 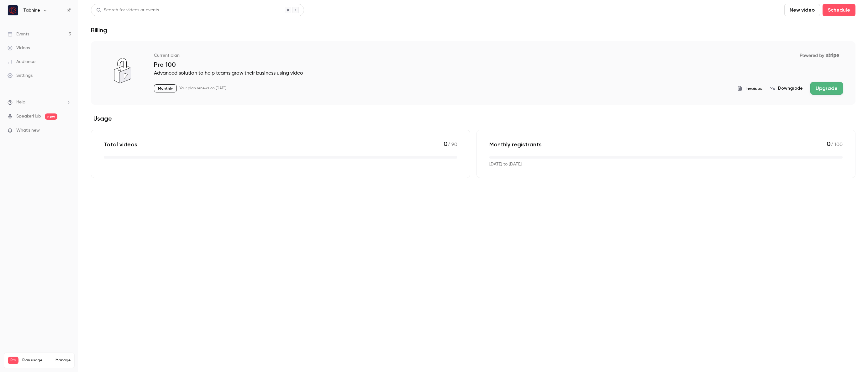 What do you see at coordinates (39, 102) in the screenshot?
I see `li: help-dropdown-opener` at bounding box center [39, 102].